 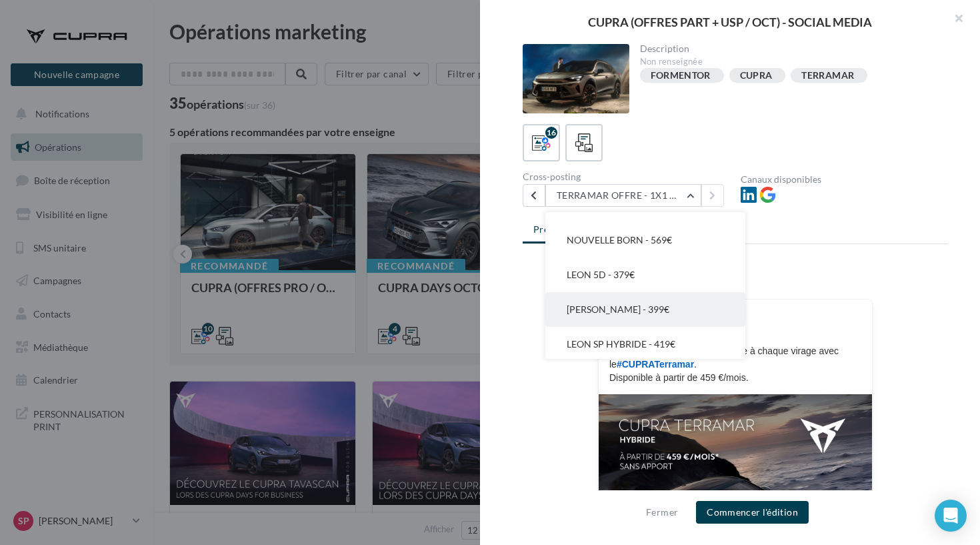 I want to click on span: LEON 5D - 379€, so click(x=601, y=274).